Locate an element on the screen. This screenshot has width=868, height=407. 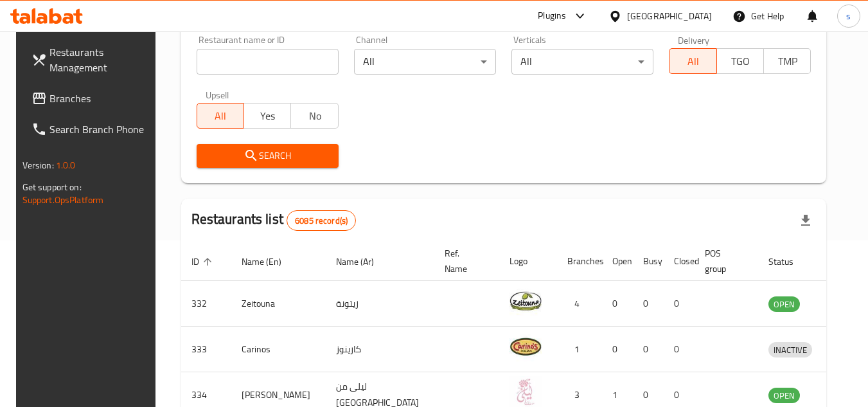
td: Zeitouna is located at coordinates (278, 303).